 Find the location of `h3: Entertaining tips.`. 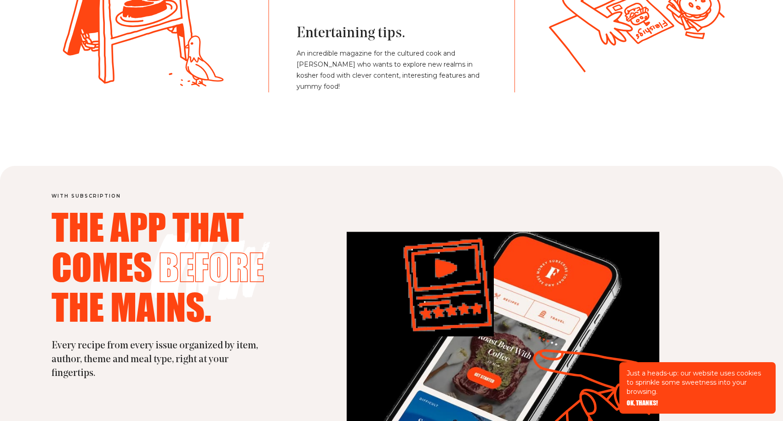

h3: Entertaining tips. is located at coordinates (391, 34).